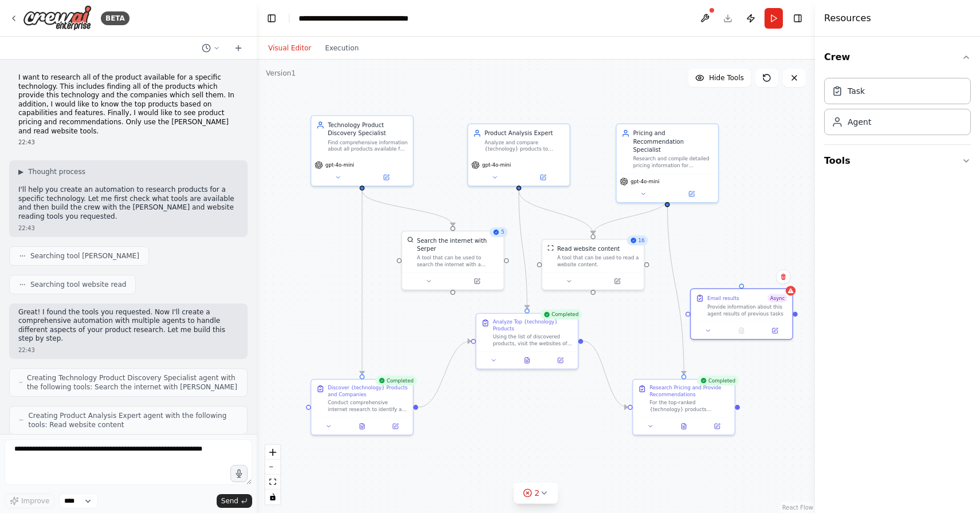 The width and height of the screenshot is (980, 513). I want to click on div: Email resultsAsyncProvide information about this agent results of previous tasks, so click(741, 314).